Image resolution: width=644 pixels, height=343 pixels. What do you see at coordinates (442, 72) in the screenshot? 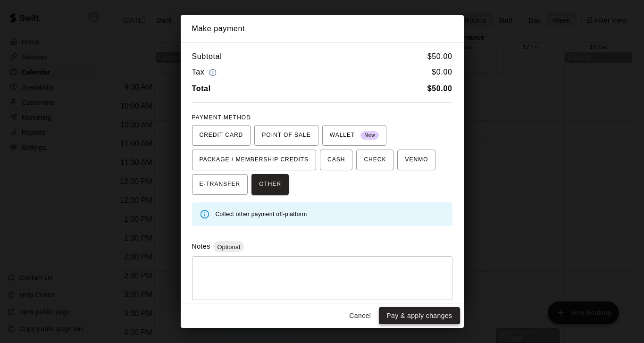
I see `h6: $ 0.00` at bounding box center [442, 72].